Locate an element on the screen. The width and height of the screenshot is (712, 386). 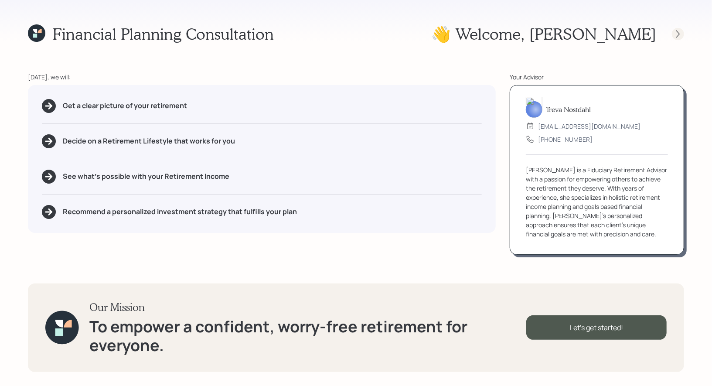
h5: Decide on a Retirement Lifestyle that works for you is located at coordinates (149, 141).